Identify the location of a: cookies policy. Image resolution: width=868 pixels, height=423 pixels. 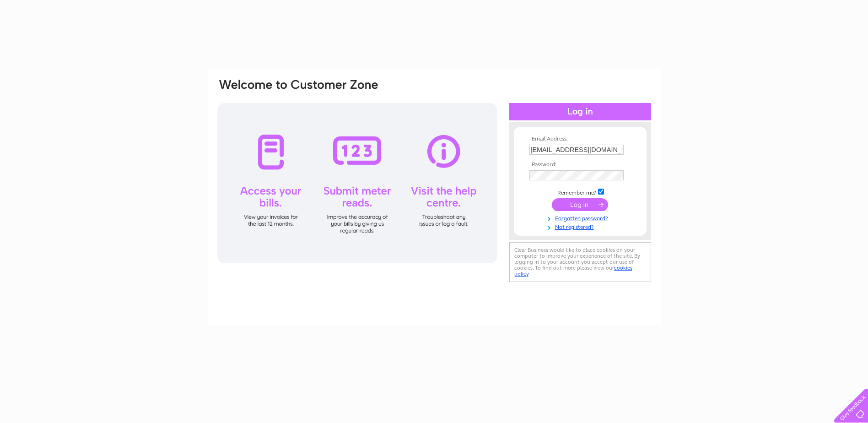
(573, 271).